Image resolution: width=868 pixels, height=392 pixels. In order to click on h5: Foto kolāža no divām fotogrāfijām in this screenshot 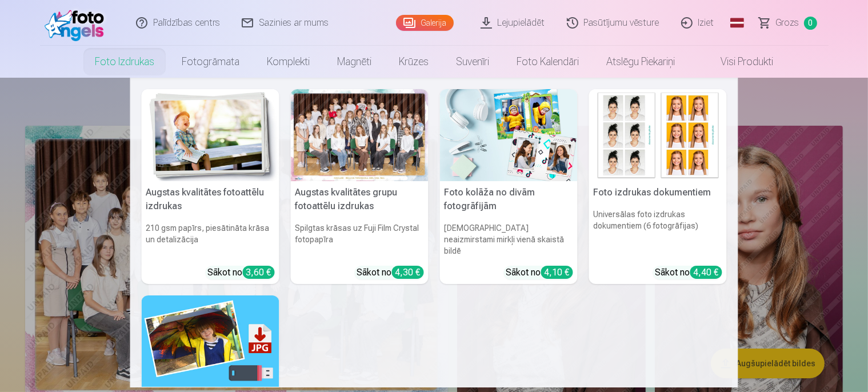, I will do `click(509, 200)`.